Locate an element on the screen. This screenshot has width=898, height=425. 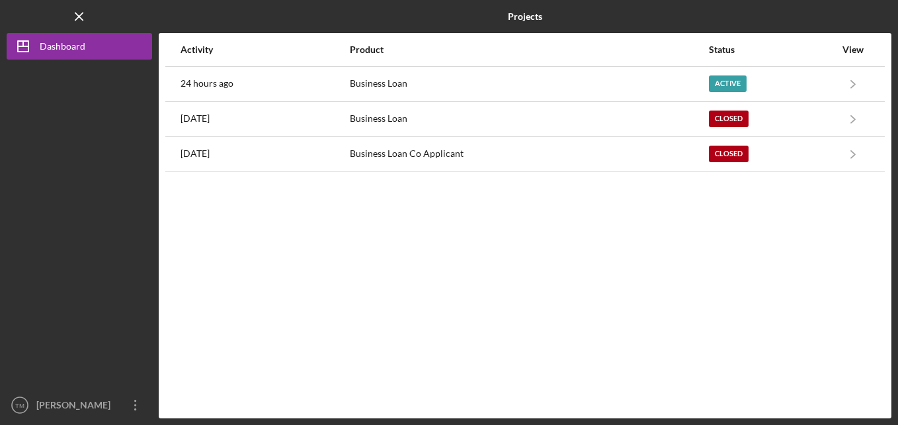
button: Dashboard is located at coordinates (79, 46).